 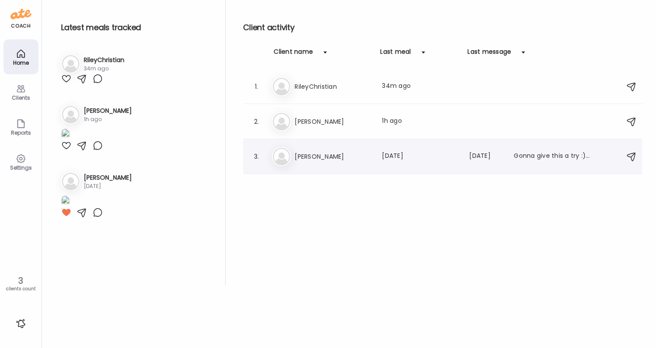 What do you see at coordinates (256, 86) in the screenshot?
I see `div: 1.` at bounding box center [256, 86].